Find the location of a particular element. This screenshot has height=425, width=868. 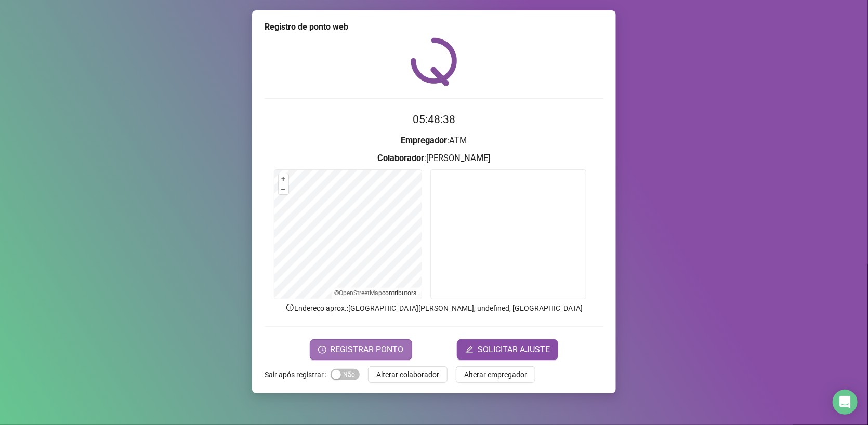

strong: Colaborador is located at coordinates (401, 158).